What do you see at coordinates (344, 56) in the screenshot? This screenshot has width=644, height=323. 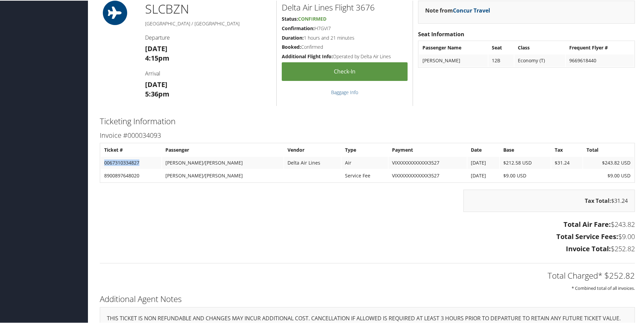 I see `h5: Operated by Delta Air Lines` at bounding box center [344, 56].